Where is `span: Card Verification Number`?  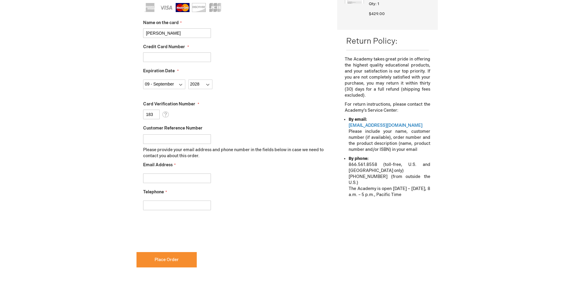 span: Card Verification Number is located at coordinates (169, 104).